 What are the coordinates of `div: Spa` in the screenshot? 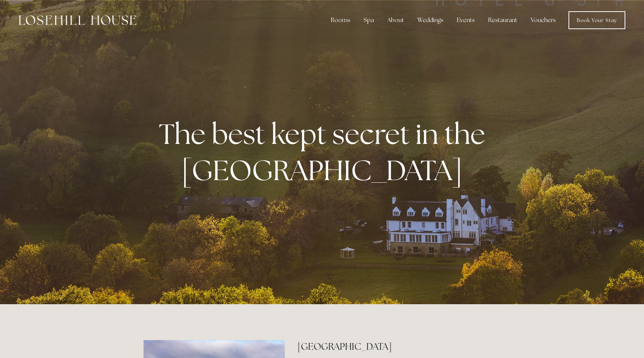 It's located at (369, 20).